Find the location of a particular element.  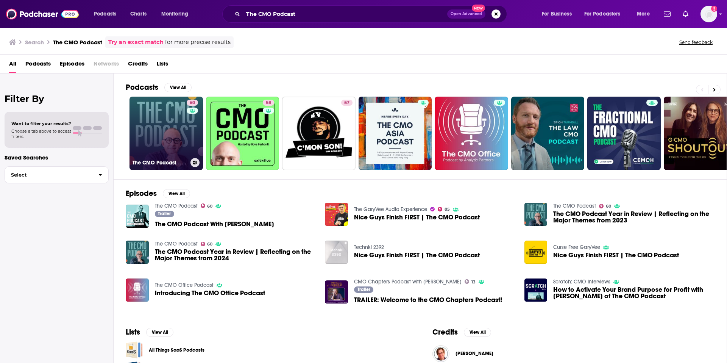

a: Episodes is located at coordinates (72, 65).